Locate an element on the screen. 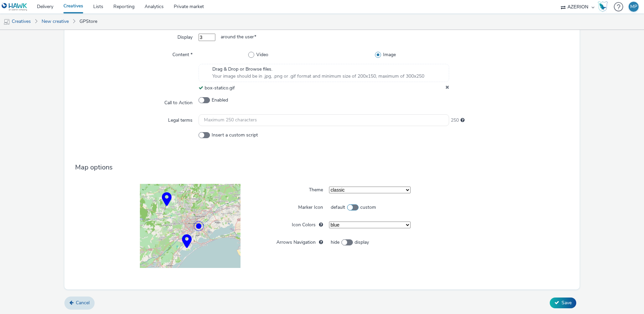 The image size is (644, 314). span: Your image should be in .jpg, .png or .gif format and minimum size of 200x150, maximum of 300x250 is located at coordinates (318, 77).